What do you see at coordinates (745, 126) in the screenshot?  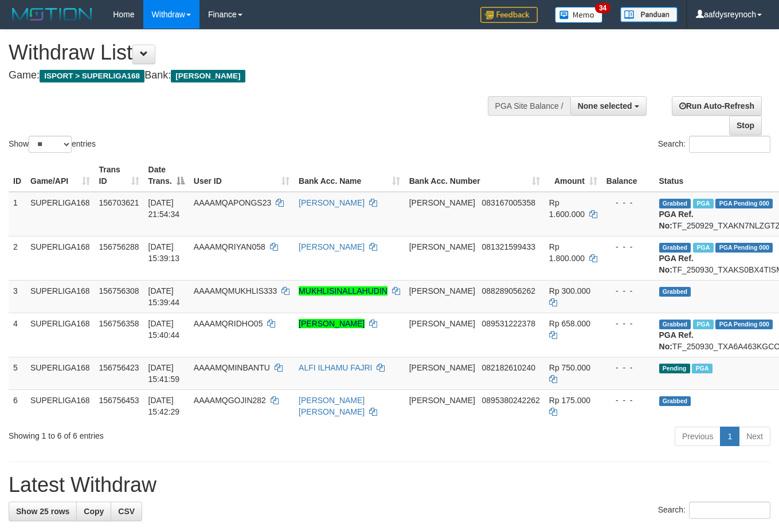 I see `a: Stop` at bounding box center [745, 126].